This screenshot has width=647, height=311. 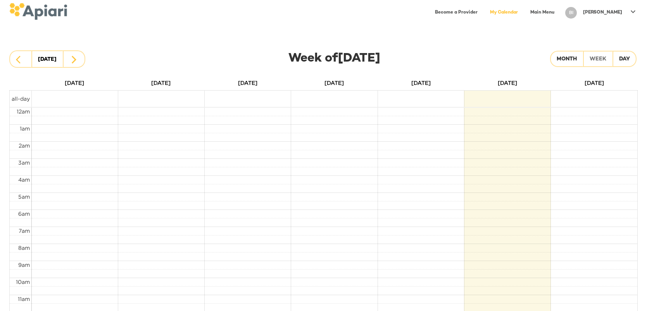 What do you see at coordinates (24, 248) in the screenshot?
I see `span: 8am` at bounding box center [24, 248].